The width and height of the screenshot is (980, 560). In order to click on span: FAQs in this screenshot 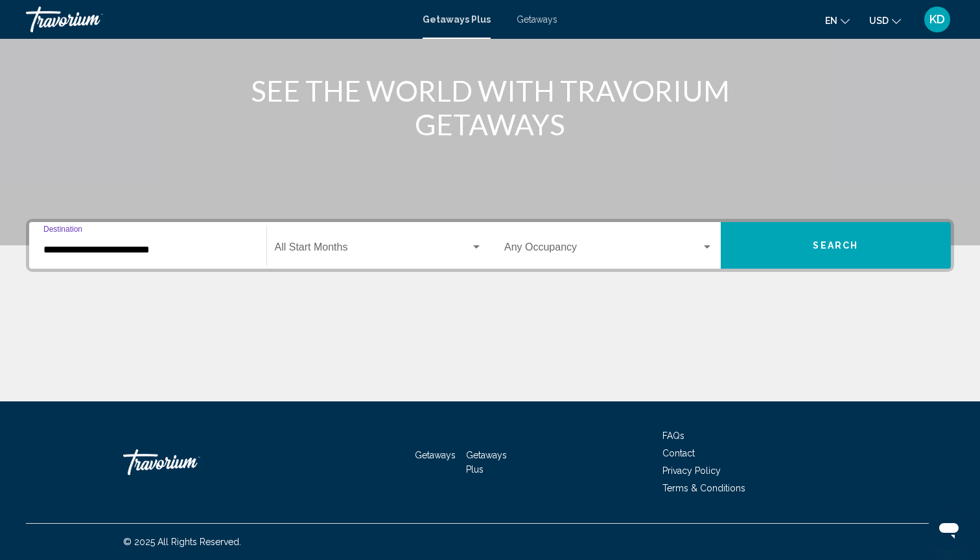, I will do `click(674, 435)`.